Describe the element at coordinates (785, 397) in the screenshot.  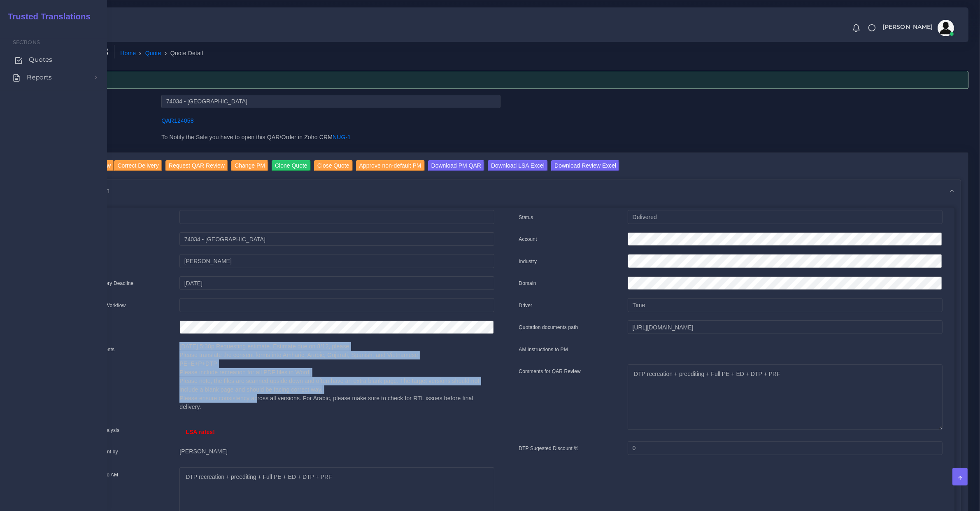
I see `textarea: DTP recreation + preediting + Full PE + ED + DTP + PRF` at that location.